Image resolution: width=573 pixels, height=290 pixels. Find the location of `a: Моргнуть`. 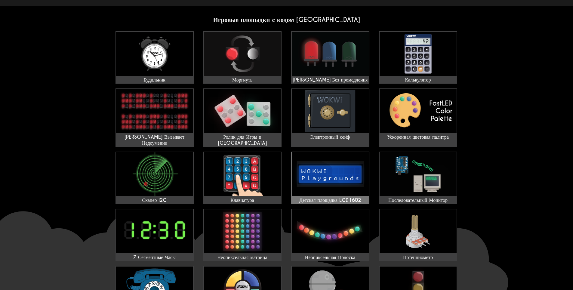

a: Моргнуть is located at coordinates (242, 57).